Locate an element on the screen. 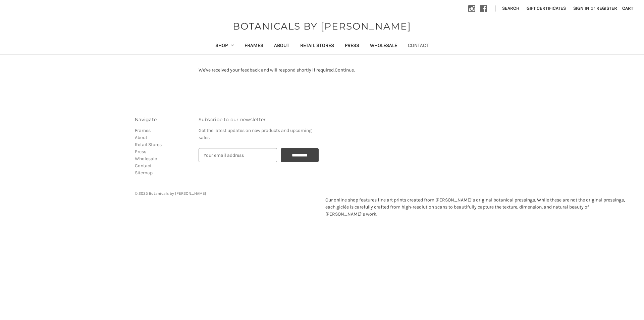 The width and height of the screenshot is (644, 320). h3: Navigate is located at coordinates (163, 120).